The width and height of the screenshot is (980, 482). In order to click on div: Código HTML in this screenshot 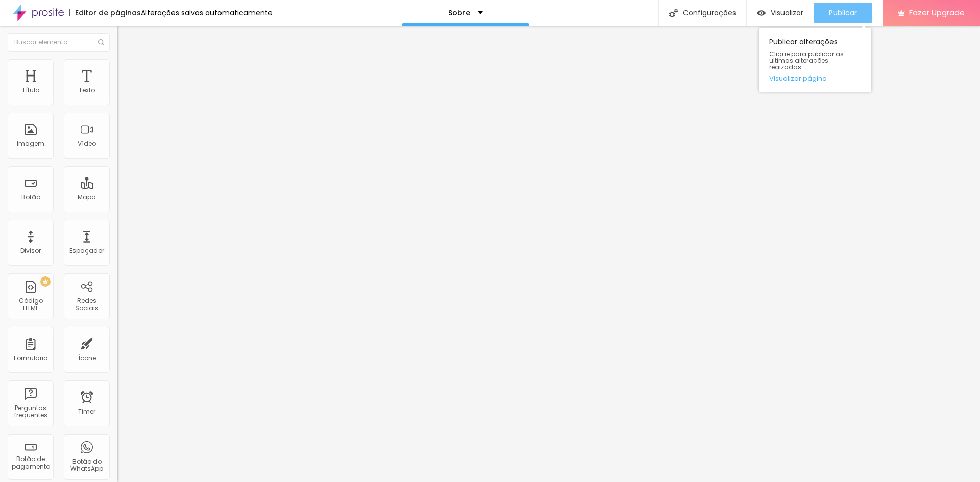, I will do `click(30, 305)`.